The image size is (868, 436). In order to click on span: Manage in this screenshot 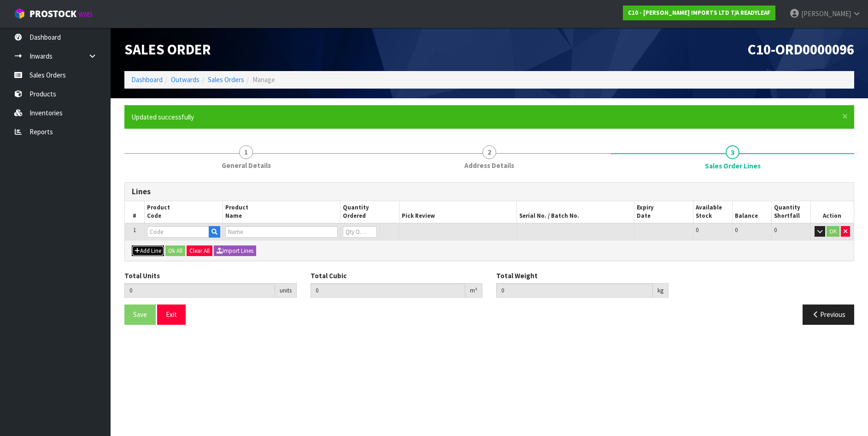, I will do `click(263, 79)`.